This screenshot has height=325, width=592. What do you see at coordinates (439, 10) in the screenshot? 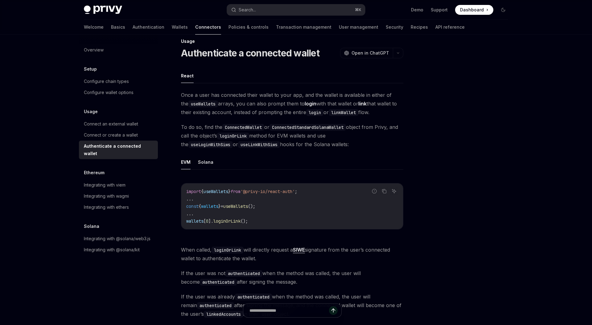
I see `a: Support` at bounding box center [439, 10].